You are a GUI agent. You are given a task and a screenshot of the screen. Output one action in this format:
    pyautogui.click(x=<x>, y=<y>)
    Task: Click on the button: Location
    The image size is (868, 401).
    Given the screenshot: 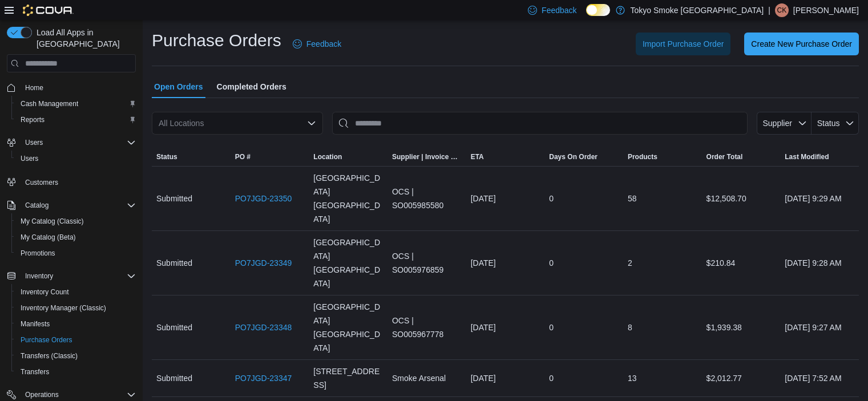 What is the action you would take?
    pyautogui.click(x=348, y=157)
    